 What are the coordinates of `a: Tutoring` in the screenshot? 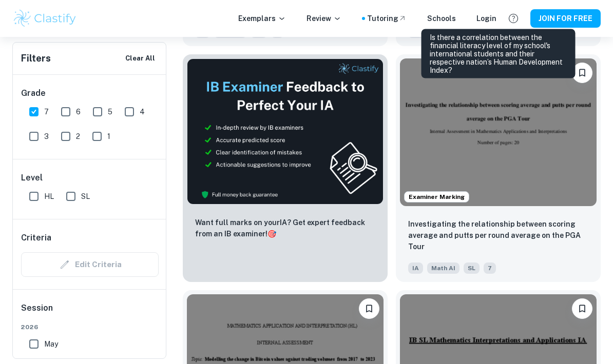 It's located at (387, 18).